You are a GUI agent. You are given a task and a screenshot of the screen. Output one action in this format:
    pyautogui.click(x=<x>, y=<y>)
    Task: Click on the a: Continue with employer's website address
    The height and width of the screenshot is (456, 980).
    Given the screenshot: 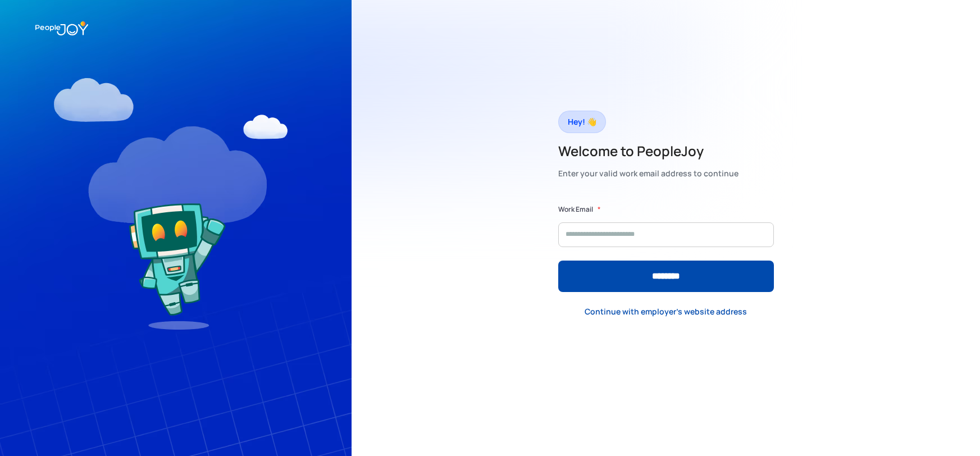 What is the action you would take?
    pyautogui.click(x=665, y=312)
    